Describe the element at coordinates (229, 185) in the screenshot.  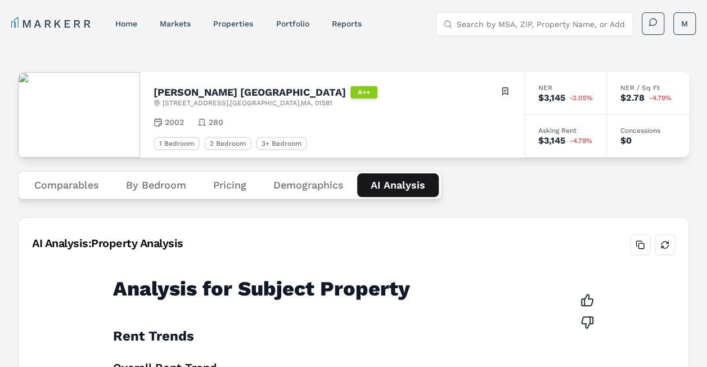
I see `button: Pricing` at that location.